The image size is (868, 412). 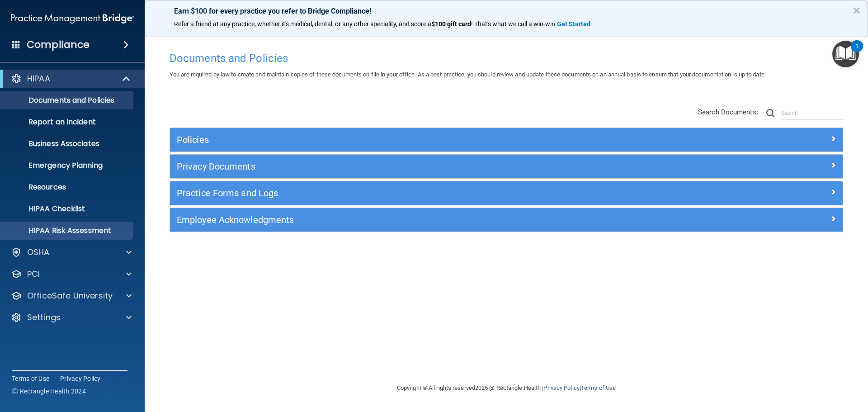 What do you see at coordinates (44, 317) in the screenshot?
I see `p: Settings` at bounding box center [44, 317].